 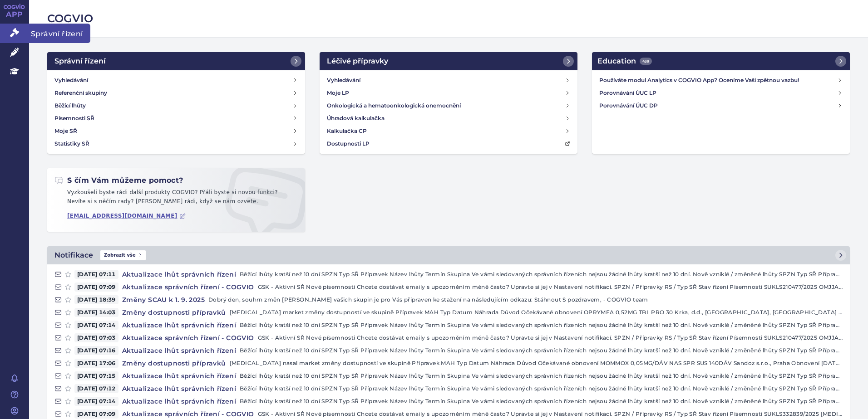 What do you see at coordinates (81, 93) in the screenshot?
I see `h4: Referenční skupiny` at bounding box center [81, 93].